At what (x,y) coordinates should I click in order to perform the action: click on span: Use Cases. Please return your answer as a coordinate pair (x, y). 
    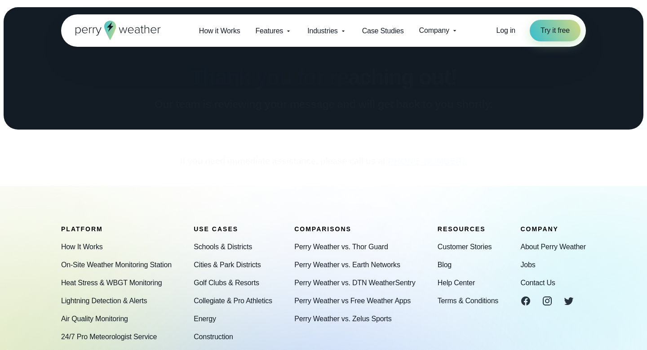
    Looking at the image, I should click on (216, 229).